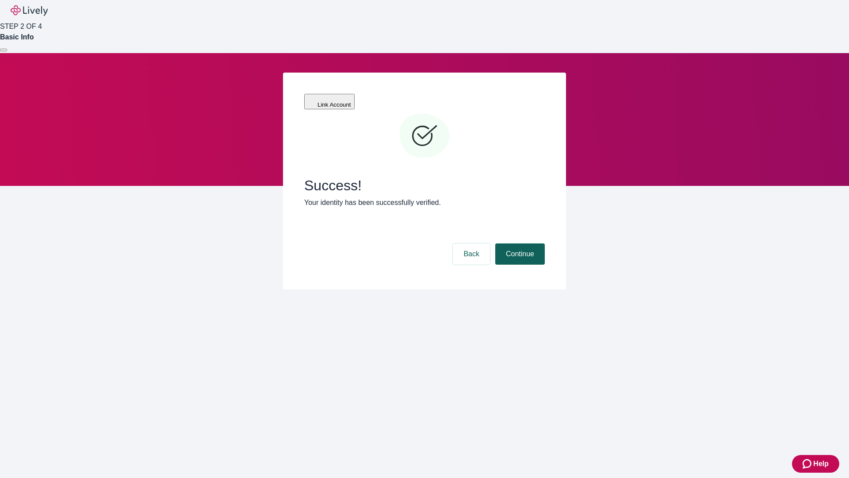 The image size is (849, 478). I want to click on span: Success!, so click(424, 185).